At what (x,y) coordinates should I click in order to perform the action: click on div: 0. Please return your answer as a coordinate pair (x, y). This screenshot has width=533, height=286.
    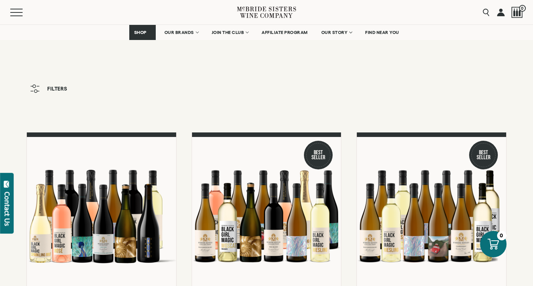
    Looking at the image, I should click on (501, 236).